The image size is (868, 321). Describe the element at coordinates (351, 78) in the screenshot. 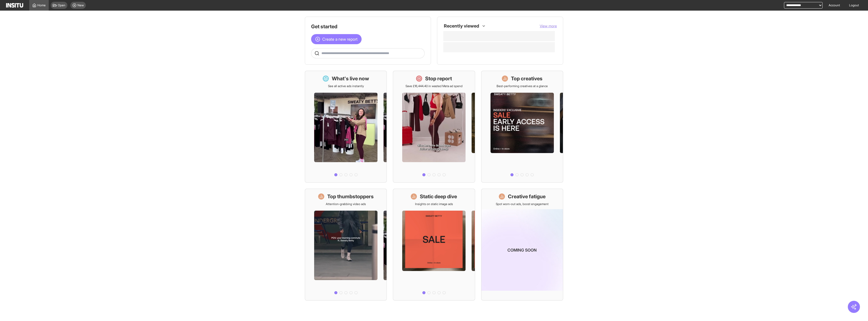

I see `h1: What's live now` at that location.